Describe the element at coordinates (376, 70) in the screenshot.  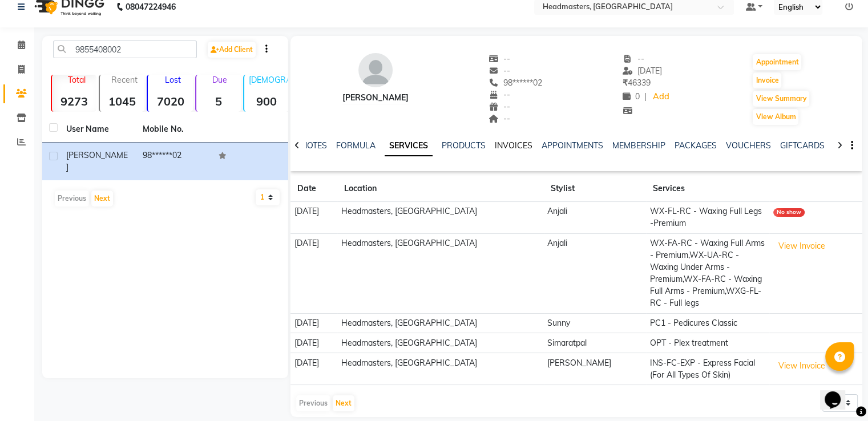
I see `img: avatar` at that location.